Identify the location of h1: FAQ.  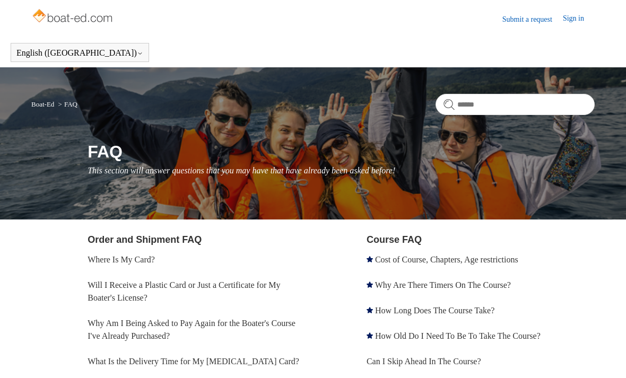
(341, 152).